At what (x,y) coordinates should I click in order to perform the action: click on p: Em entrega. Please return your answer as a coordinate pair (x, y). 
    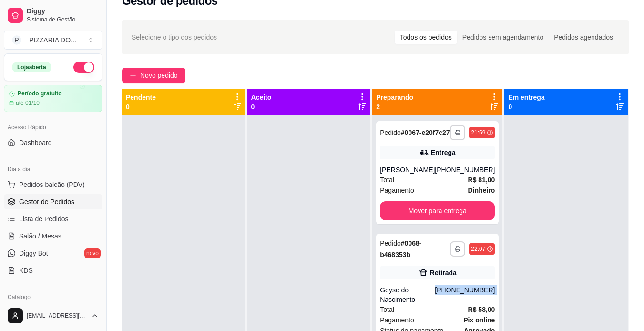
    Looking at the image, I should click on (526, 97).